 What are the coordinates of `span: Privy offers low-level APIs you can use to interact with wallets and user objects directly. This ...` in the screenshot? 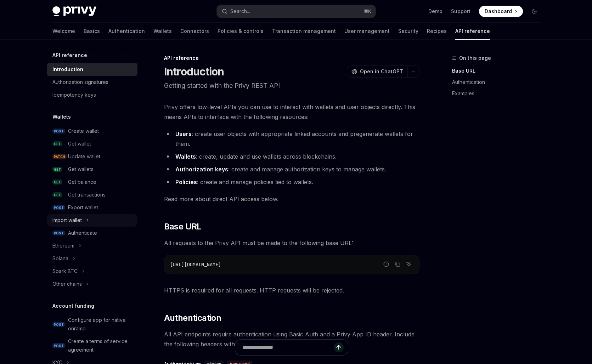 It's located at (292, 112).